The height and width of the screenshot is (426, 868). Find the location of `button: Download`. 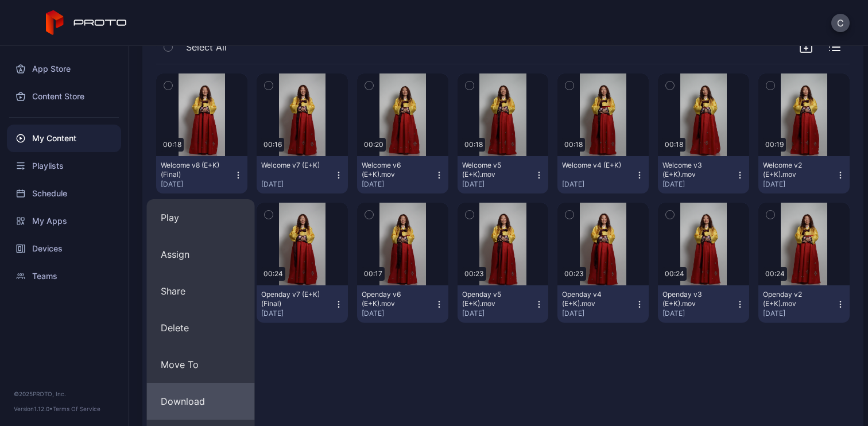

button: Download is located at coordinates (201, 401).